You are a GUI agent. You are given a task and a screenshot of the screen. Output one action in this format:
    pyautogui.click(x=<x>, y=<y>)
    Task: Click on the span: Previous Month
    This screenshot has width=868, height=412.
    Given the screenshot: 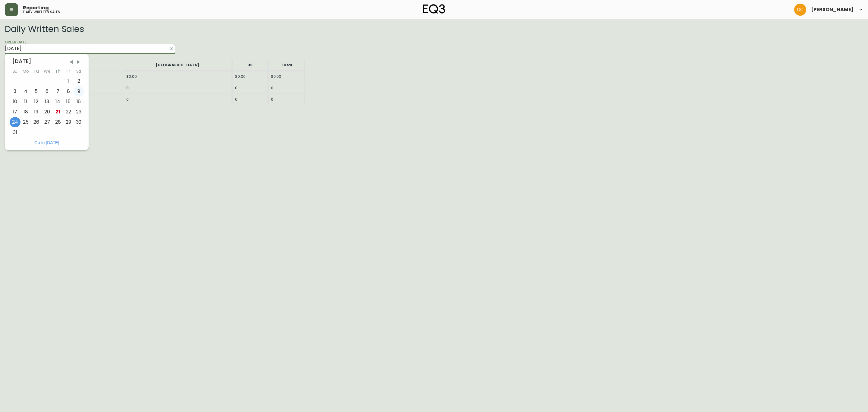 What is the action you would take?
    pyautogui.click(x=71, y=62)
    